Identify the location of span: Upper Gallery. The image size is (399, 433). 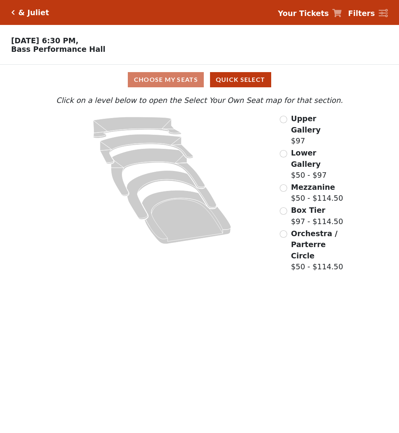
(306, 124).